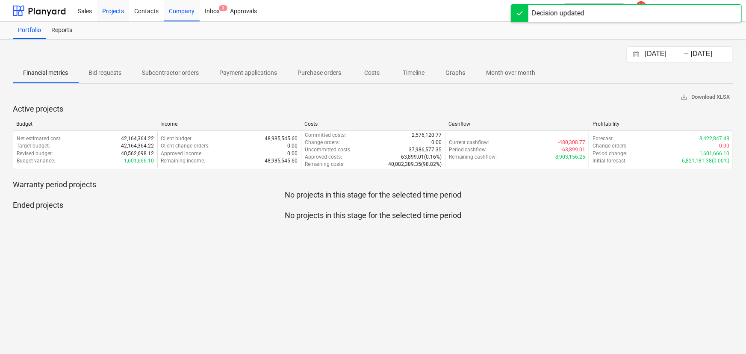  I want to click on p: 8,903,156.25, so click(571, 157).